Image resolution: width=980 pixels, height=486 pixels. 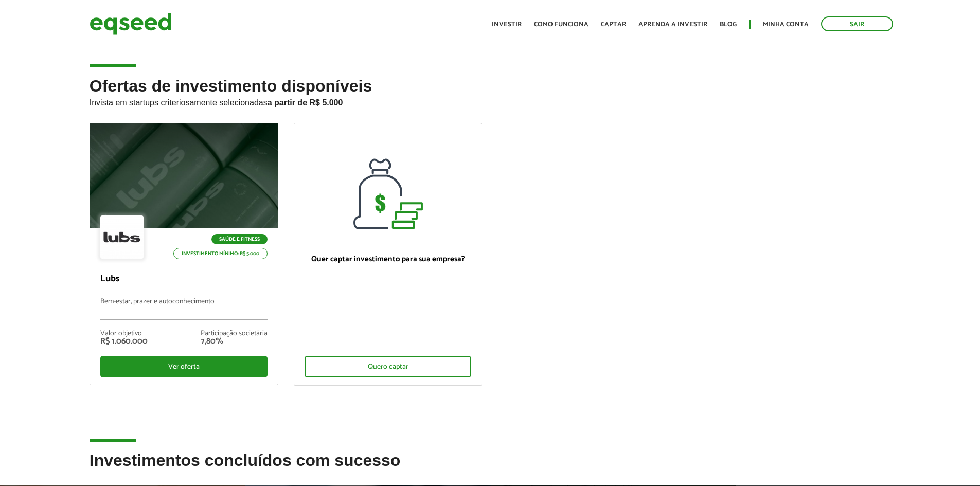 What do you see at coordinates (507, 24) in the screenshot?
I see `a: Investir` at bounding box center [507, 24].